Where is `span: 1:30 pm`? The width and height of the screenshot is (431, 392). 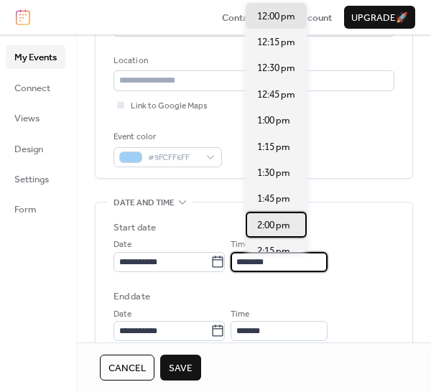
span: 1:30 pm is located at coordinates (274, 173).